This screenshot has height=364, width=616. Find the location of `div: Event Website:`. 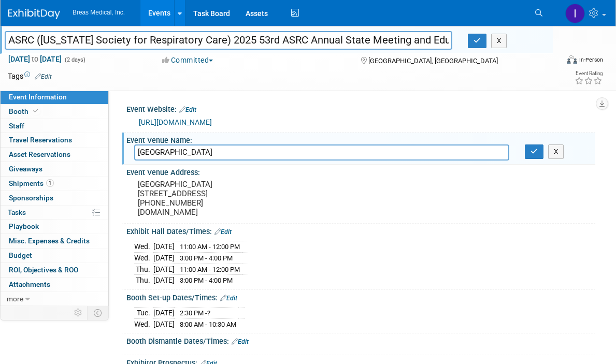

div: Event Website: is located at coordinates (361, 108).